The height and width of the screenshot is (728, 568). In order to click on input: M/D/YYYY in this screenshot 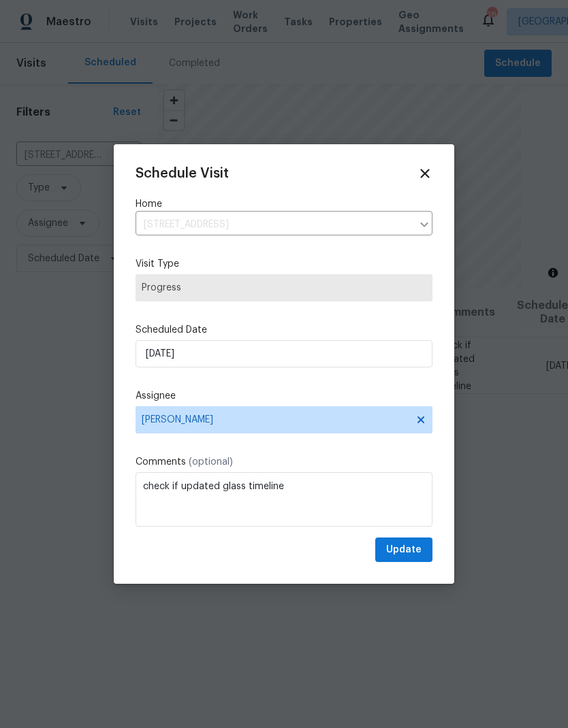, I will do `click(284, 354)`.